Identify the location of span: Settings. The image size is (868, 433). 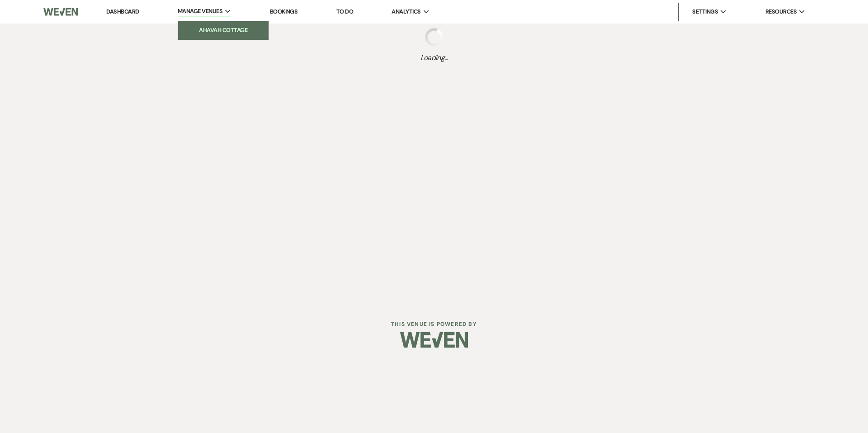
(705, 12).